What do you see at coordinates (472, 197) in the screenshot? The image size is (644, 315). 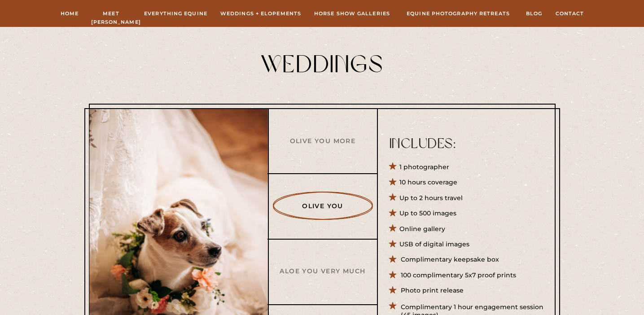 I see `p: Up to 2 hours travel` at bounding box center [472, 197].